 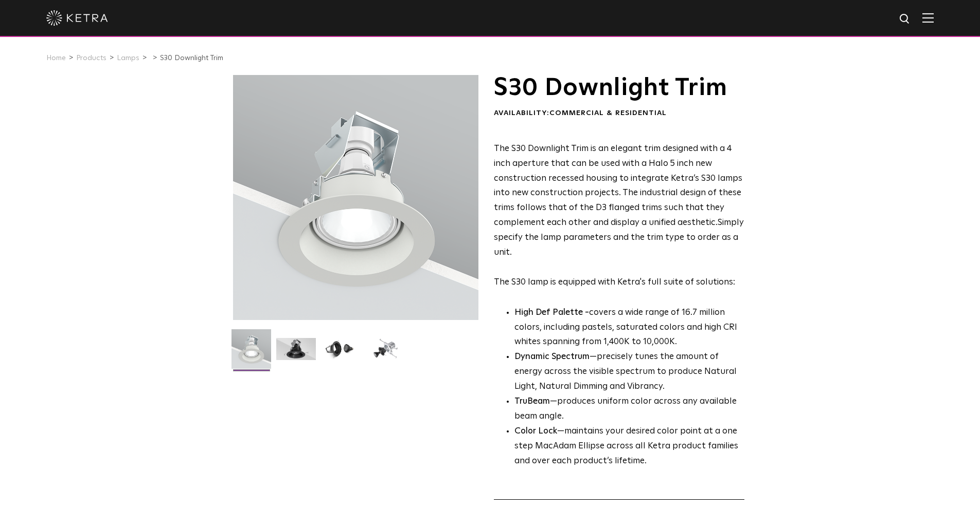 I want to click on a: Lamps, so click(x=128, y=58).